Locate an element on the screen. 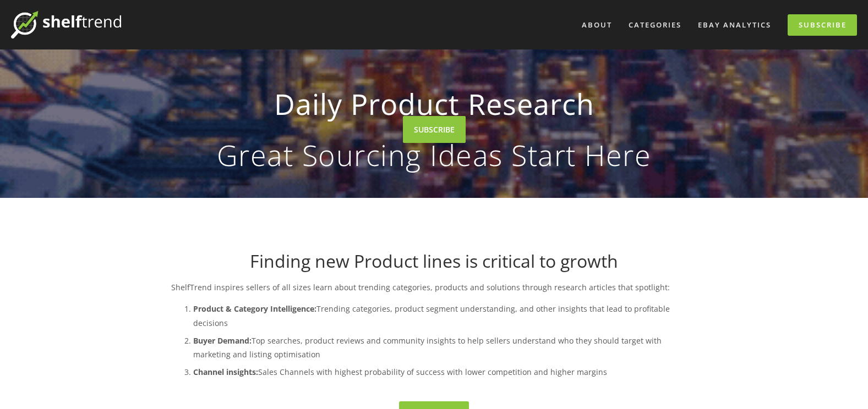 Image resolution: width=868 pixels, height=409 pixels. img: ShelfTrend is located at coordinates (66, 25).